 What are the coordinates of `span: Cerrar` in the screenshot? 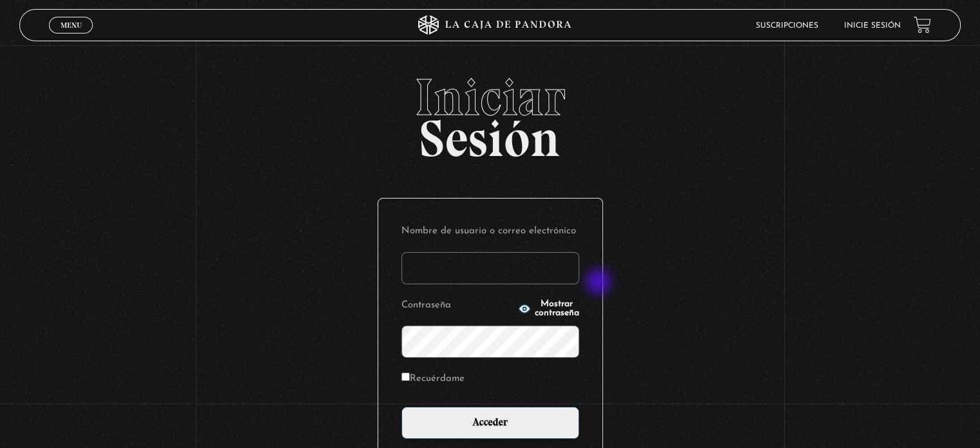 It's located at (71, 37).